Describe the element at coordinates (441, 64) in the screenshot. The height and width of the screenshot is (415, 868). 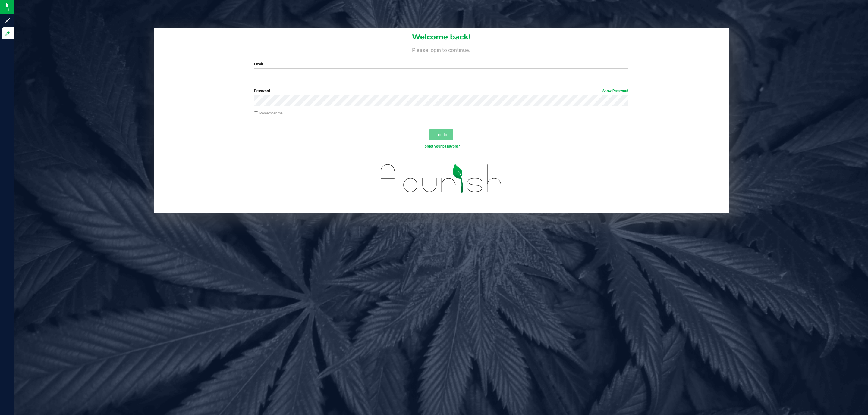
I see `label: Email` at that location.